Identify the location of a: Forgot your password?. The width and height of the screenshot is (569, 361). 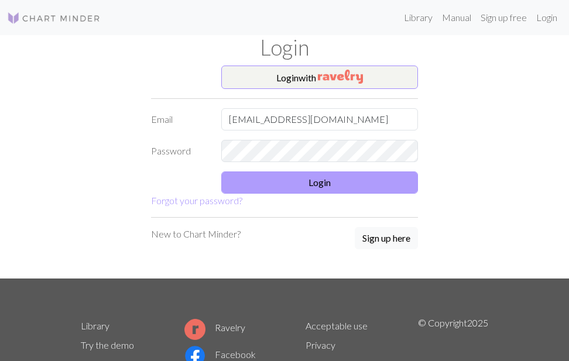
(197, 200).